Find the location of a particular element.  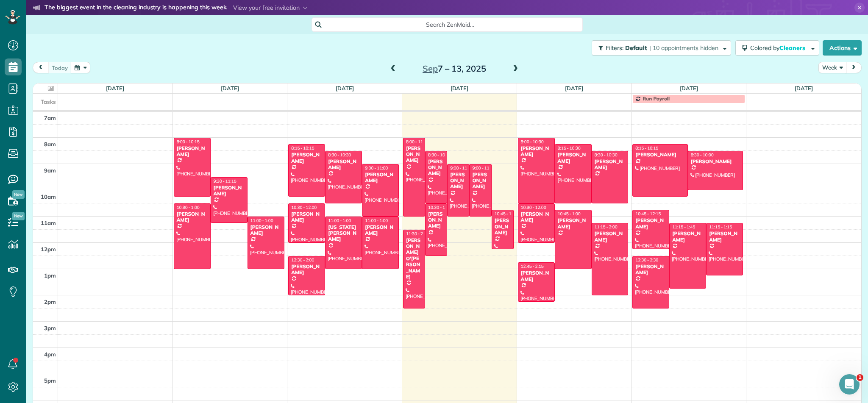

span: Filters: is located at coordinates (615, 48).